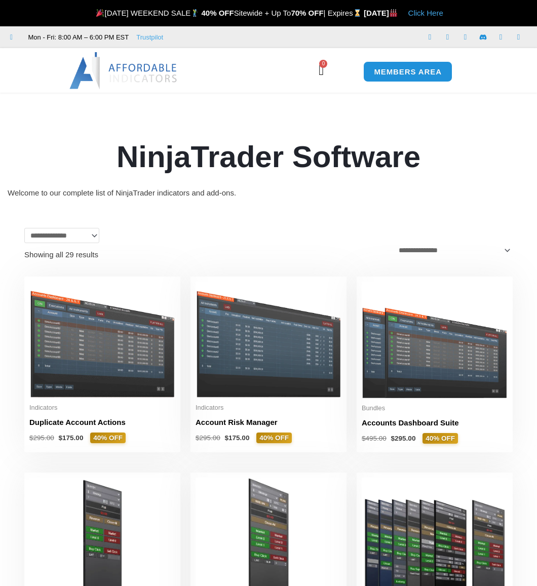 The width and height of the screenshot is (537, 586). I want to click on a: 0, so click(321, 70).